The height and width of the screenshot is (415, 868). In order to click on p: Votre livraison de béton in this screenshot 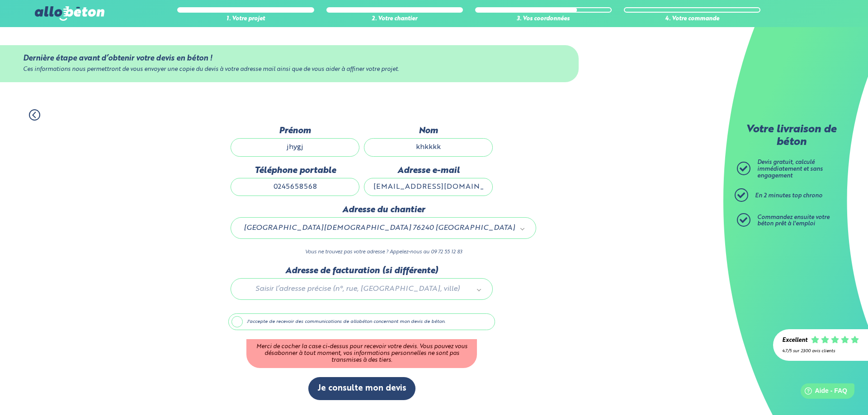, I will do `click(791, 136)`.